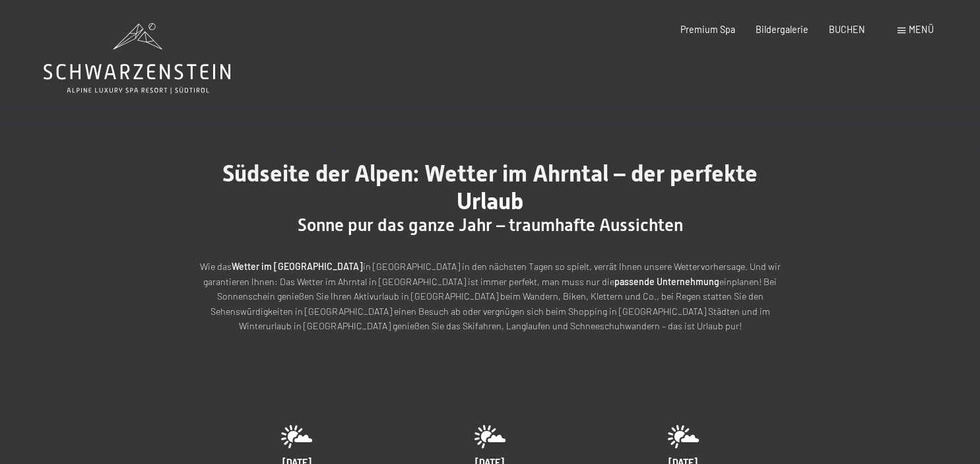  Describe the element at coordinates (490, 187) in the screenshot. I see `span: Südseite der Alpen: Wetter im Ahrntal – der perfekte Urlaub` at that location.